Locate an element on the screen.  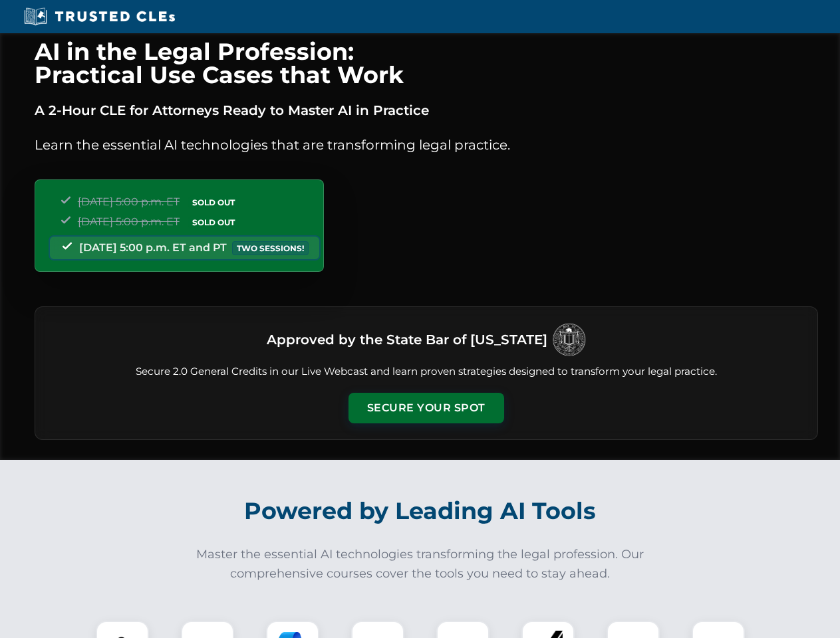
p: Secure 2.0 General Credits in our Live Webcast and learn proven strategies designed to transform ... is located at coordinates (427, 372).